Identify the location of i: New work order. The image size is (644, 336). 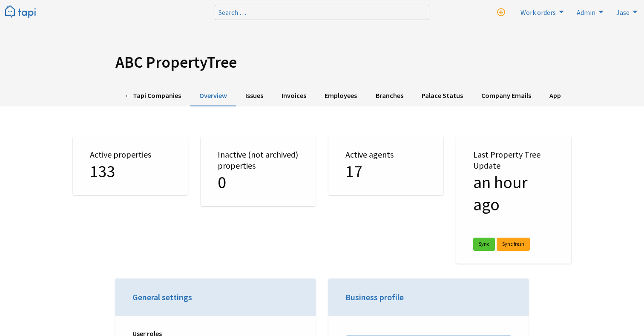
(501, 13).